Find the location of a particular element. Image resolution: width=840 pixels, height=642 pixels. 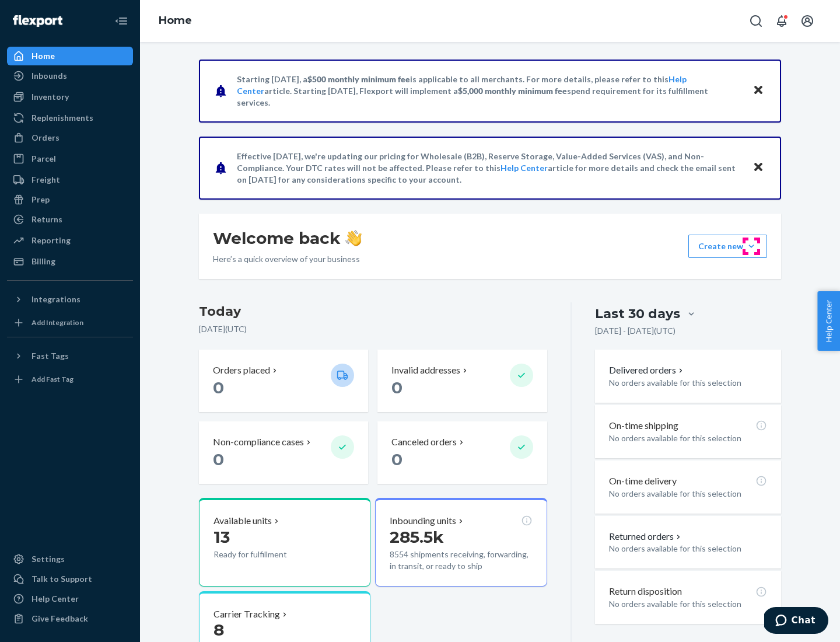

button: Talk to Support is located at coordinates (70, 579).